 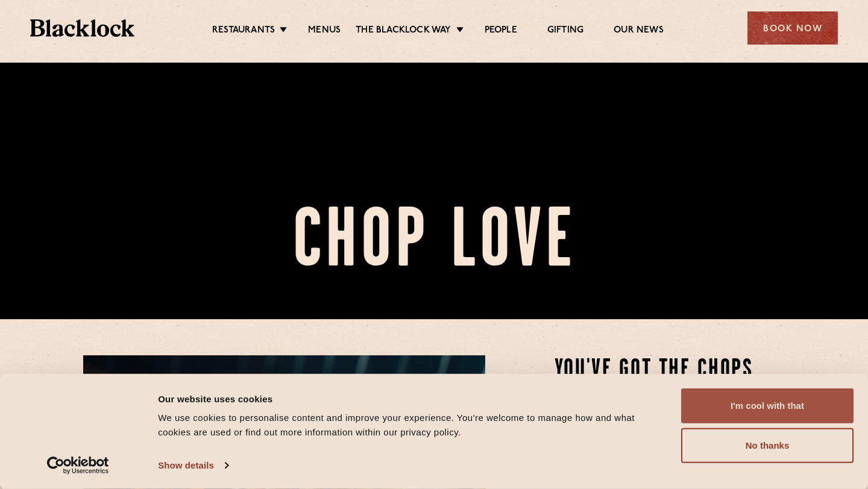 What do you see at coordinates (638, 31) in the screenshot?
I see `a: Our News` at bounding box center [638, 31].